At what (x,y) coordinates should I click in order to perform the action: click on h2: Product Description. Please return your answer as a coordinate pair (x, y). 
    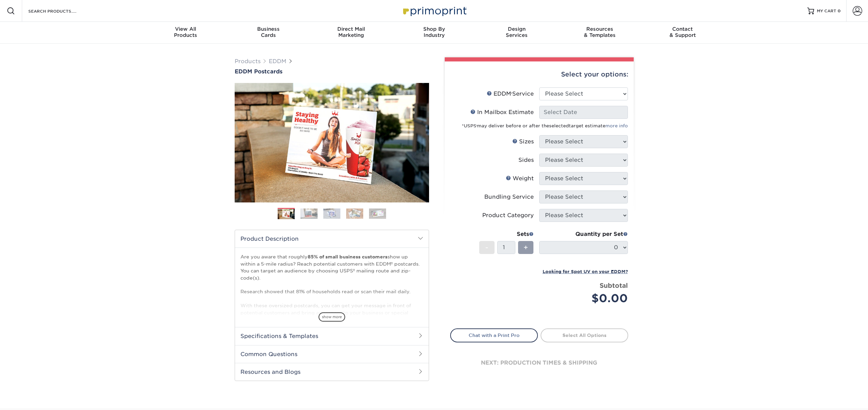
    Looking at the image, I should click on (332, 238).